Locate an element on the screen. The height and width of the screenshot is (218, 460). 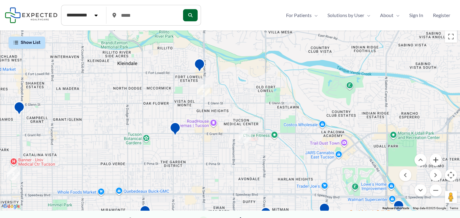
div: Rapid Ray, LLC is located at coordinates (398, 207).